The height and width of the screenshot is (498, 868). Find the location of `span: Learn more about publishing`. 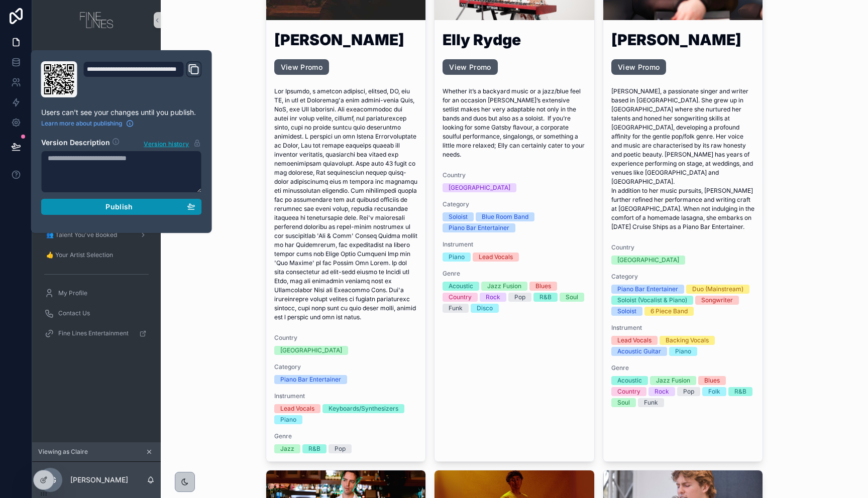

span: Learn more about publishing is located at coordinates (82, 124).